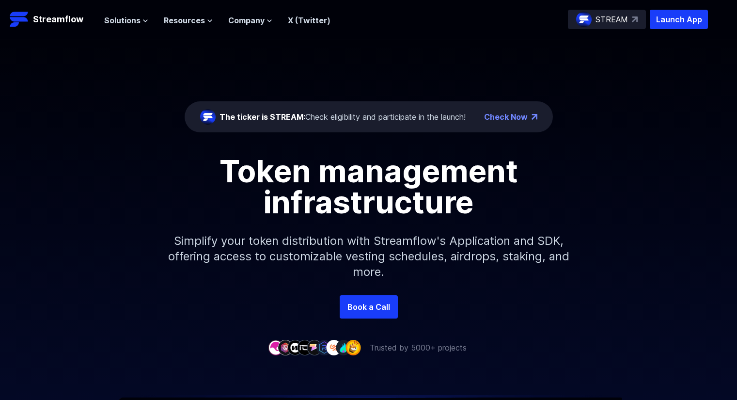 This screenshot has height=400, width=737. What do you see at coordinates (305, 347) in the screenshot?
I see `img: company-4` at bounding box center [305, 347].